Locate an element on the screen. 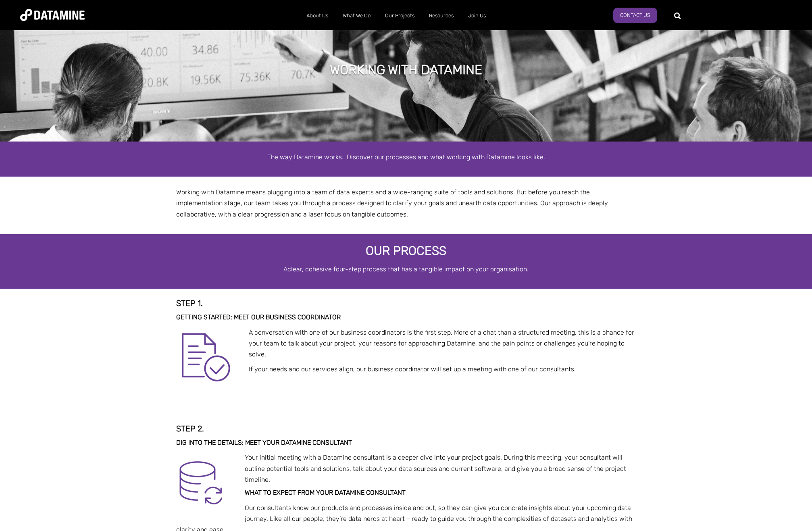 The image size is (812, 531). img: Preliminary Results is located at coordinates (207, 357).